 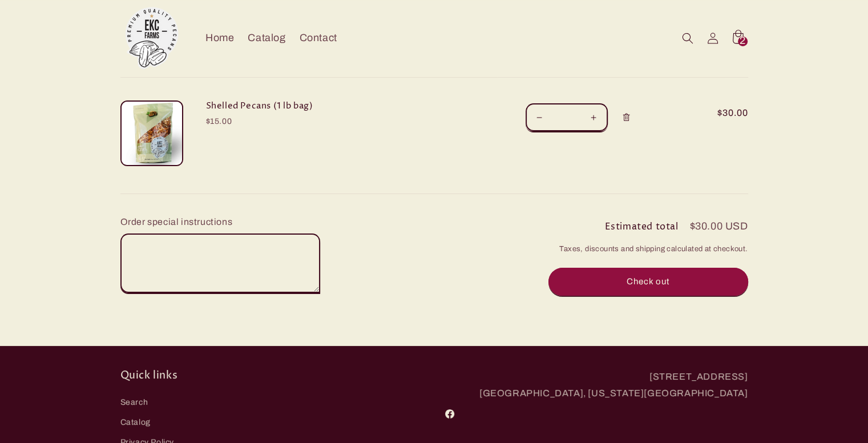 What do you see at coordinates (267, 38) in the screenshot?
I see `span: Catalog` at bounding box center [267, 38].